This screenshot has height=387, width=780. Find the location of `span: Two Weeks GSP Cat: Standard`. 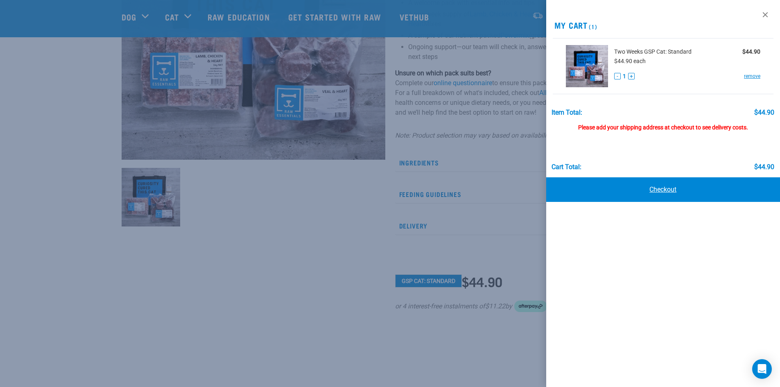

span: Two Weeks GSP Cat: Standard is located at coordinates (653, 52).